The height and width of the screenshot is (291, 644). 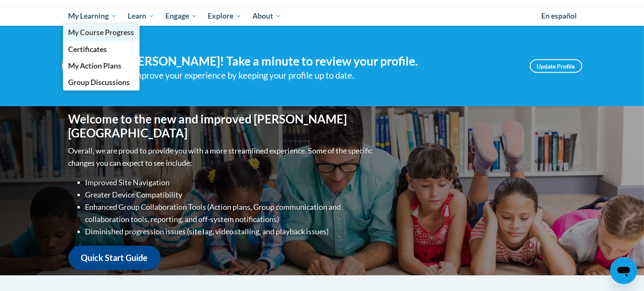 What do you see at coordinates (559, 16) in the screenshot?
I see `span: En español` at bounding box center [559, 16].